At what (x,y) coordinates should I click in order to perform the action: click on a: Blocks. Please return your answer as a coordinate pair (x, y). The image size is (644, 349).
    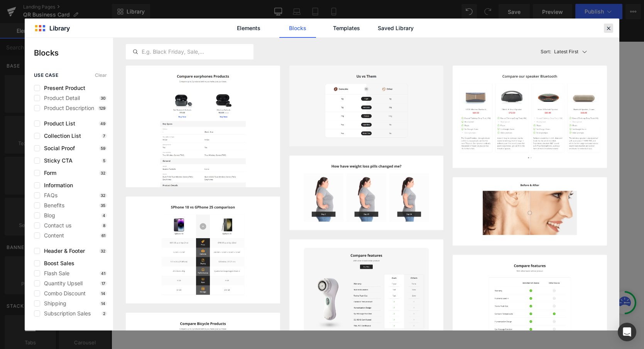
    Looking at the image, I should click on (298, 28).